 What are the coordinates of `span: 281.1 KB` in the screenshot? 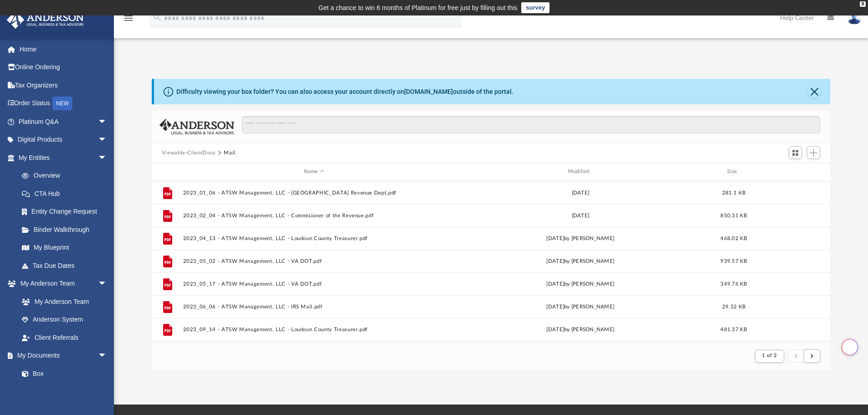 It's located at (734, 192).